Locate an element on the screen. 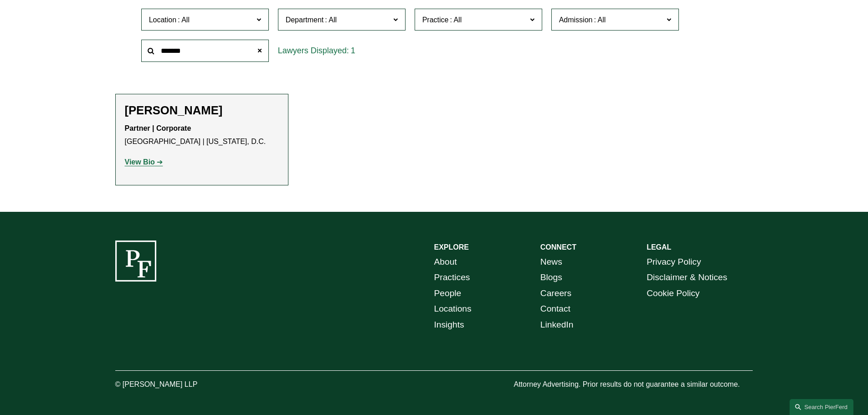 The image size is (868, 415). p: Attorney Advertising. Prior results do not guarantee a similar outcome. is located at coordinates (633, 385).